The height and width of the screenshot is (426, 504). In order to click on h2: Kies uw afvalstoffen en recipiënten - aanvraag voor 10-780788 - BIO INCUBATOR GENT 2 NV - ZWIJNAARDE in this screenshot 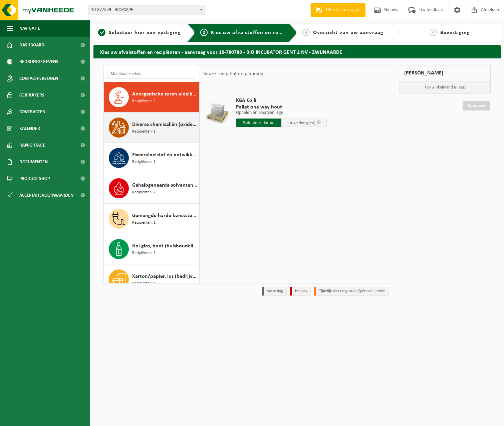, I will do `click(297, 51)`.